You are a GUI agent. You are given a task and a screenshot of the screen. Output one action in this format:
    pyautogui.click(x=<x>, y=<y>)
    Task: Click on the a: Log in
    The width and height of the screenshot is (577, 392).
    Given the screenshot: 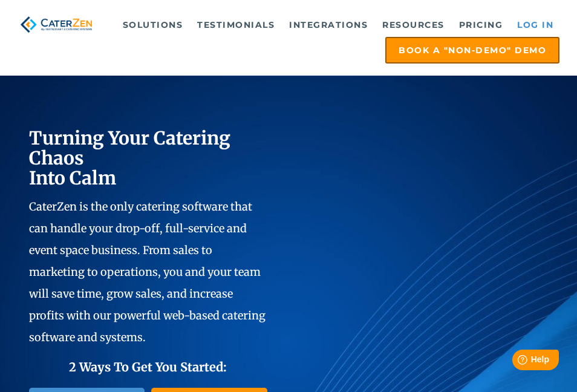 What is the action you would take?
    pyautogui.click(x=535, y=25)
    